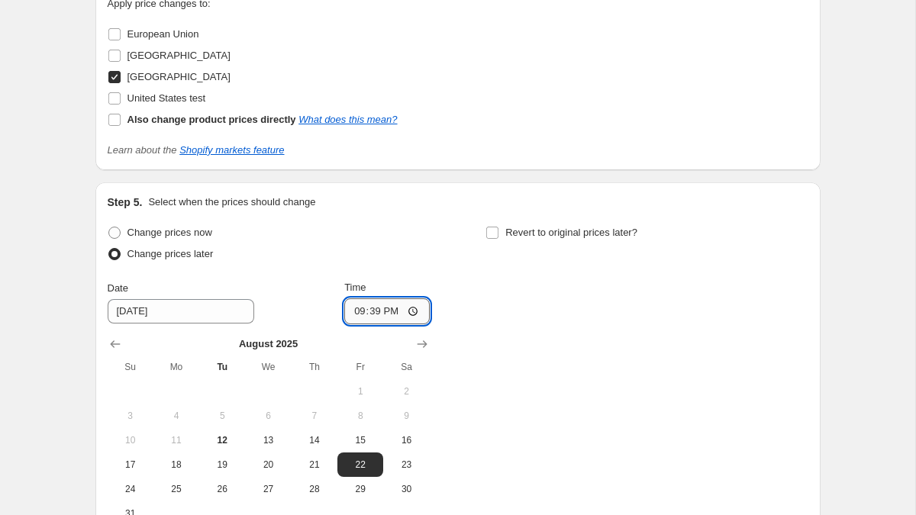  What do you see at coordinates (314, 367) in the screenshot?
I see `span: Th` at bounding box center [314, 367].